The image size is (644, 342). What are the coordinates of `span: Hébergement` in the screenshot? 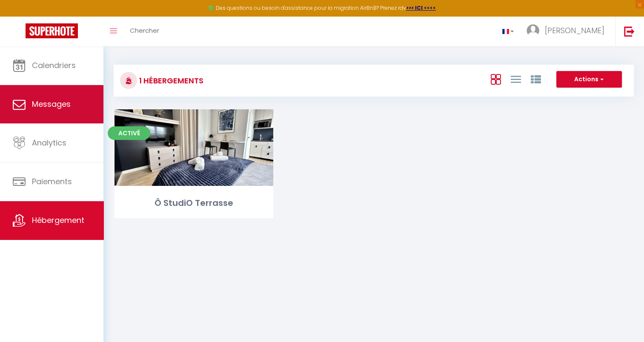 It's located at (58, 220).